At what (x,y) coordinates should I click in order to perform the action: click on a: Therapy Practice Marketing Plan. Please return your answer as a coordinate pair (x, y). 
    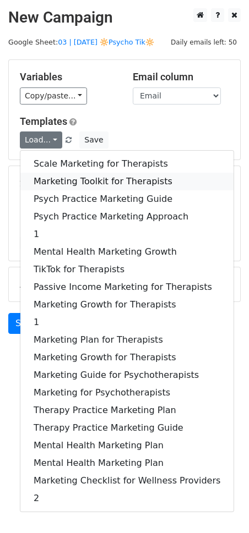
    Looking at the image, I should click on (127, 410).